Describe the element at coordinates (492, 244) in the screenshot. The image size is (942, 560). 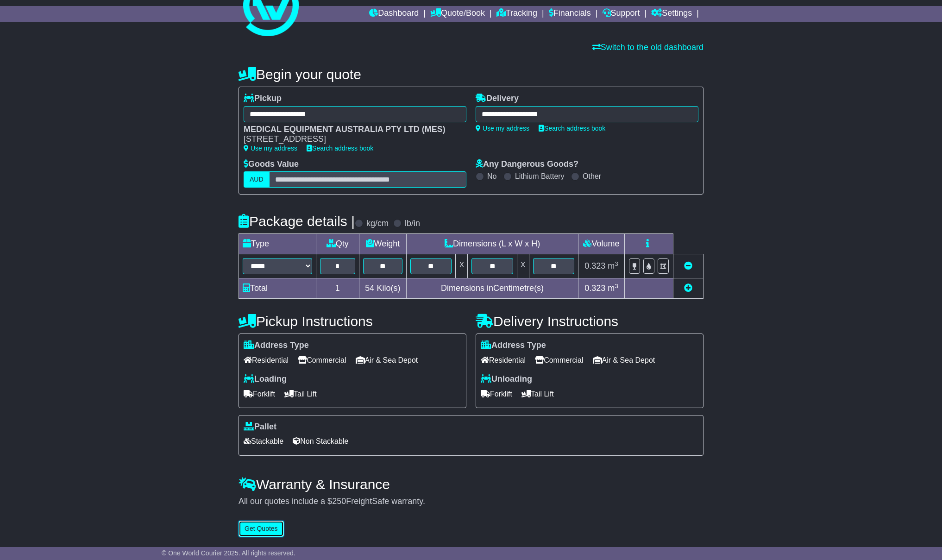
I see `td: Dimensions (L x W x H)` at that location.